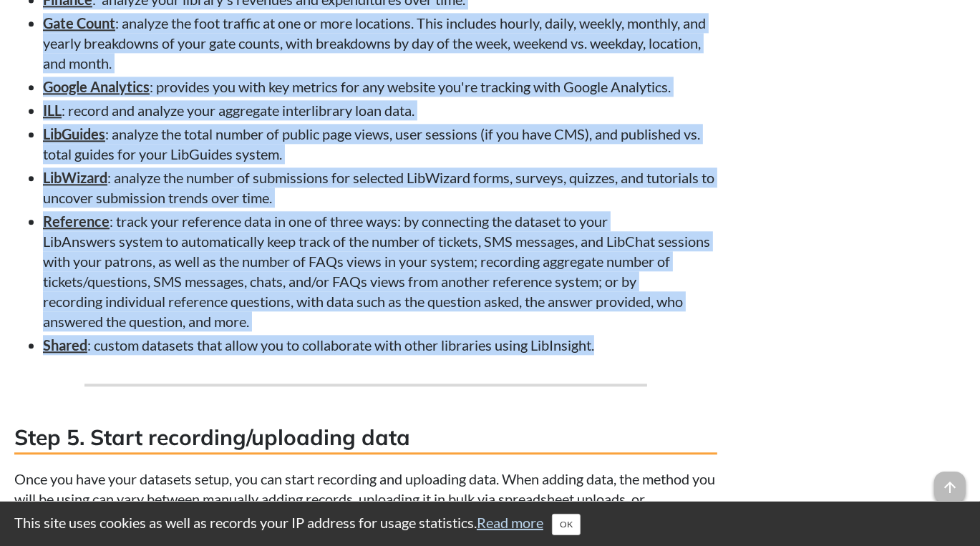 The image size is (980, 546). Describe the element at coordinates (96, 87) in the screenshot. I see `a: Google Analytics` at that location.